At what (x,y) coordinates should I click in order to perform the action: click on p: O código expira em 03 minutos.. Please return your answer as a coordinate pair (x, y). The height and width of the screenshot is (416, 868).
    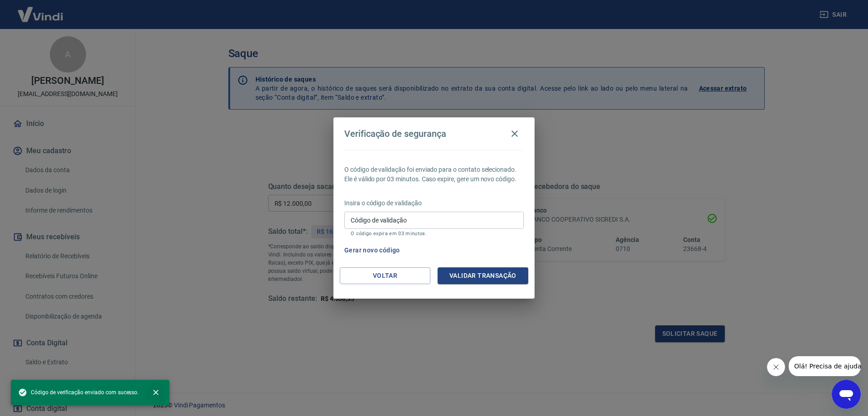
    Looking at the image, I should click on (434, 234).